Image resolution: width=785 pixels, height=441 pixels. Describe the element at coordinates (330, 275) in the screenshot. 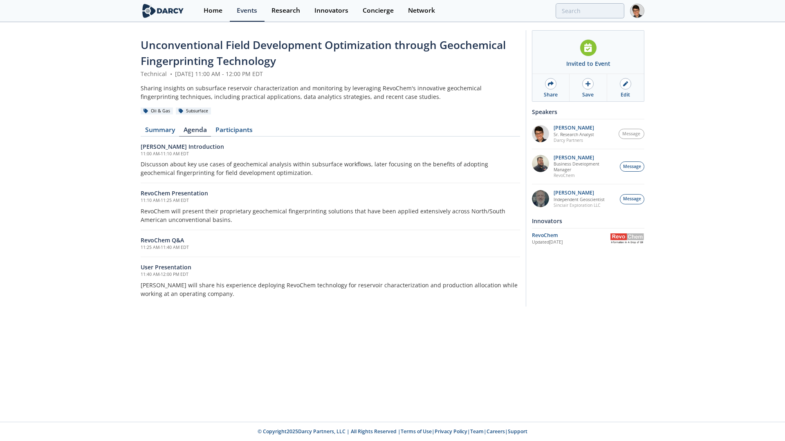

I see `h5: 11:40 AM - 12:00 PM EDT` at that location.